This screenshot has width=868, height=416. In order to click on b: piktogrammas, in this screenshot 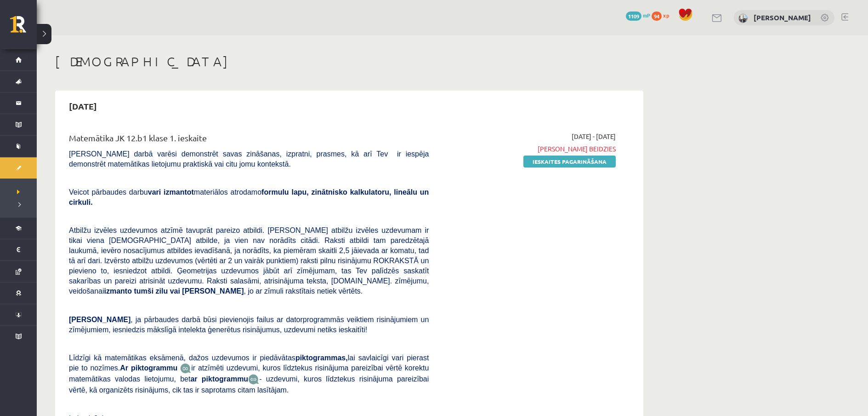, I will do `click(322, 357)`.